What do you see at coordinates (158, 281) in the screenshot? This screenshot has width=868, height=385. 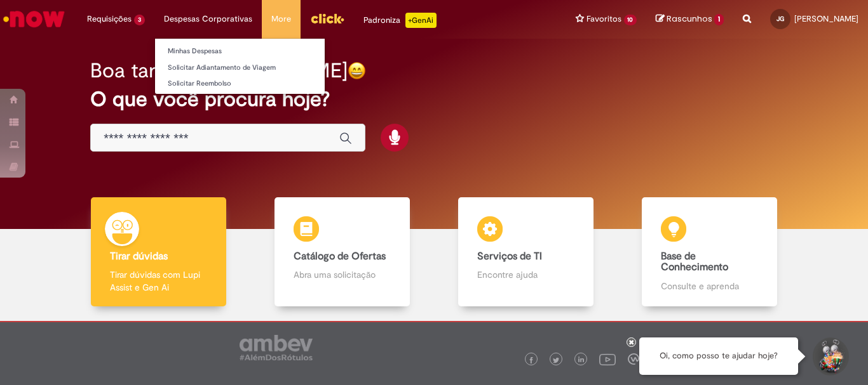 I see `p: Tirar dúvidas com Lupi Assist e Gen Ai` at bounding box center [158, 281].